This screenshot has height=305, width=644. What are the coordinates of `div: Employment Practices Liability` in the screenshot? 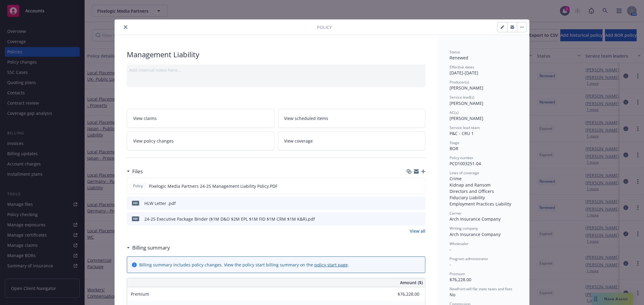 It's located at (483, 204).